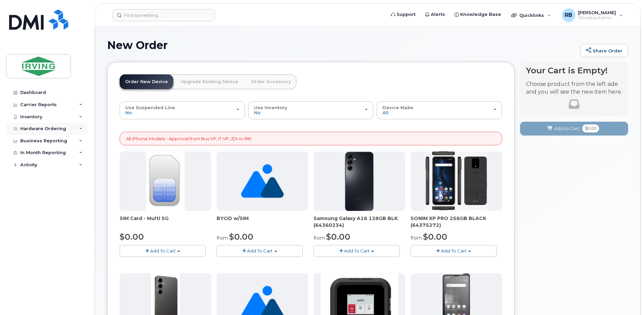 The image size is (644, 315). Describe the element at coordinates (359, 222) in the screenshot. I see `span: Samsung Galaxy A16 128GB BLK (64360234)` at that location.